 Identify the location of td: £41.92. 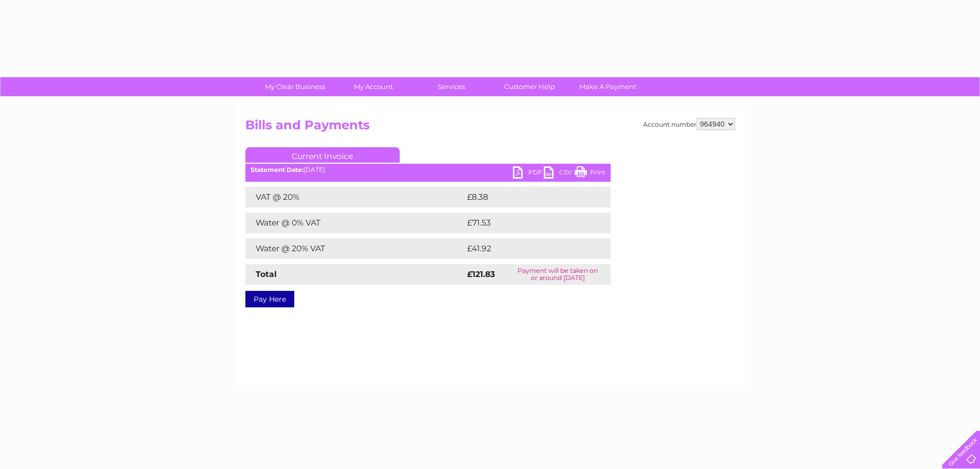
(527, 249).